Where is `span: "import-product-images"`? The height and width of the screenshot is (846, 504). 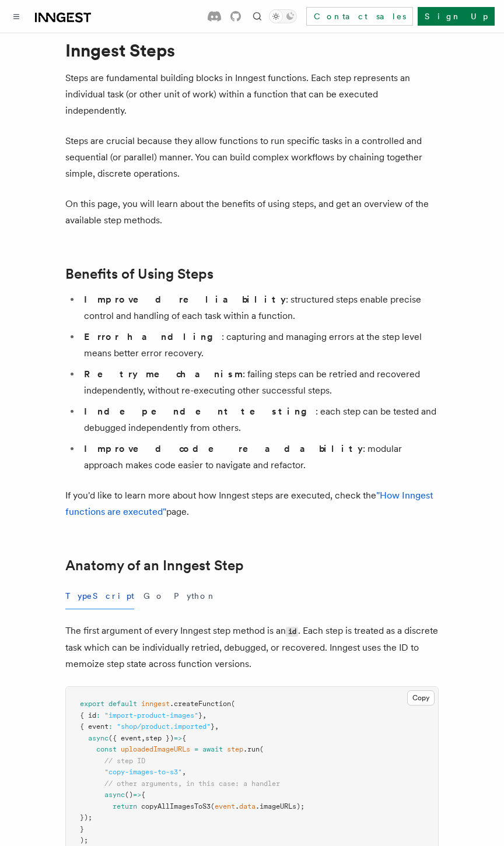 span: "import-product-images" is located at coordinates (151, 716).